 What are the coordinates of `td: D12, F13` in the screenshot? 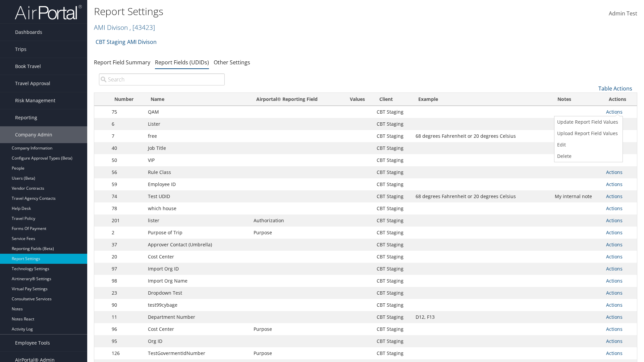 It's located at (482, 317).